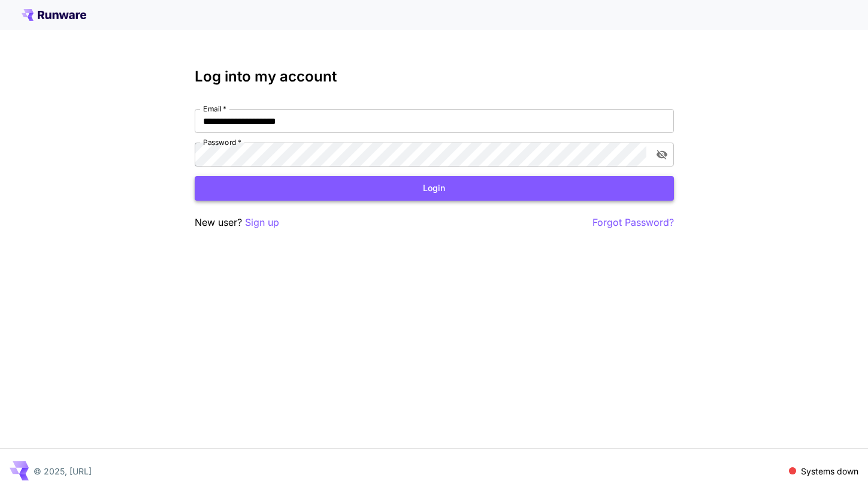 Image resolution: width=868 pixels, height=493 pixels. Describe the element at coordinates (633, 223) in the screenshot. I see `p: Forgot Password?` at that location.